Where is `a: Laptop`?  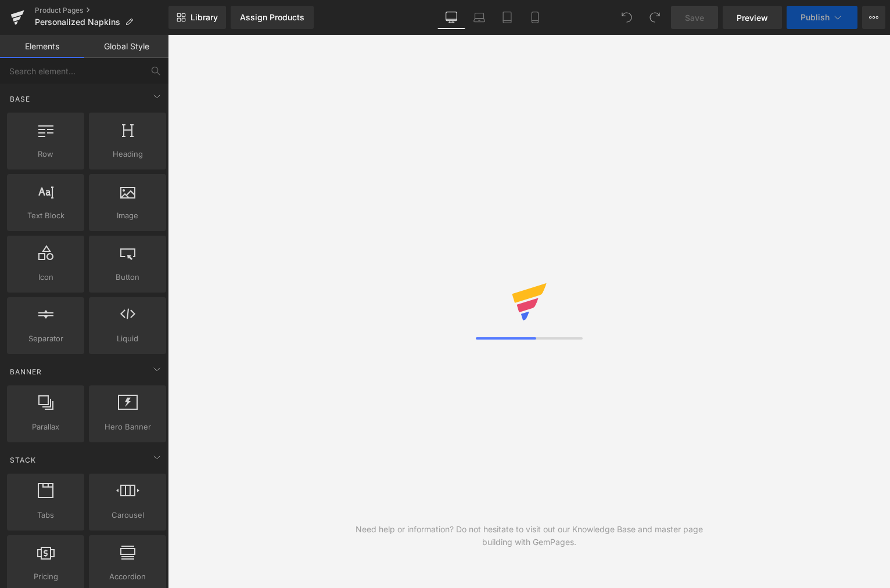
a: Laptop is located at coordinates (480, 17).